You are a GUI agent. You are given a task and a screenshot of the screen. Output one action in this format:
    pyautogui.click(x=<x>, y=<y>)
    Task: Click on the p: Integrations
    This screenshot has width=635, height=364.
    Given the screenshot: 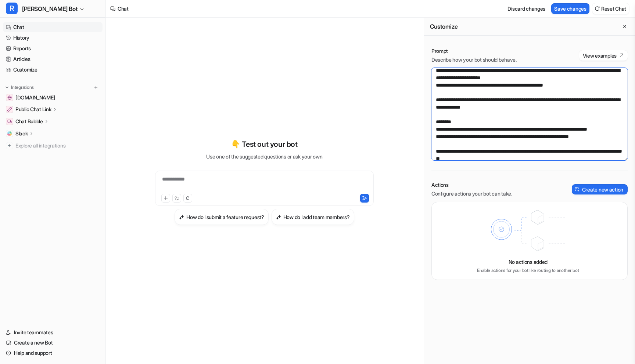 What is the action you would take?
    pyautogui.click(x=22, y=87)
    